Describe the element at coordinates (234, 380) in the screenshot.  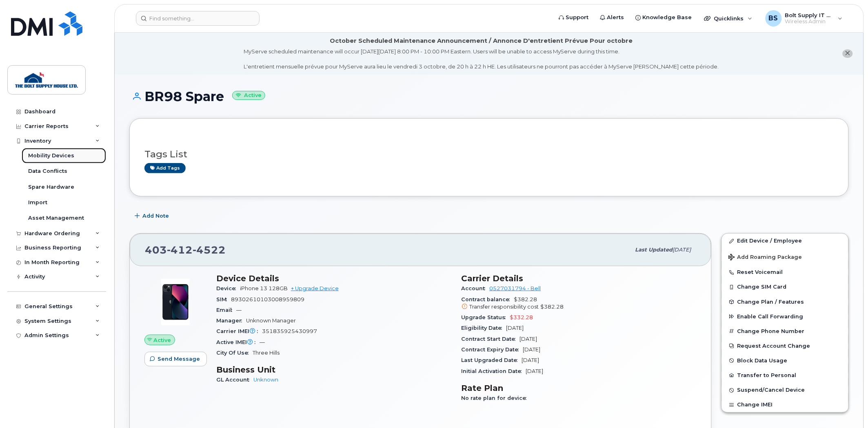
I see `span: GL Account` at that location.